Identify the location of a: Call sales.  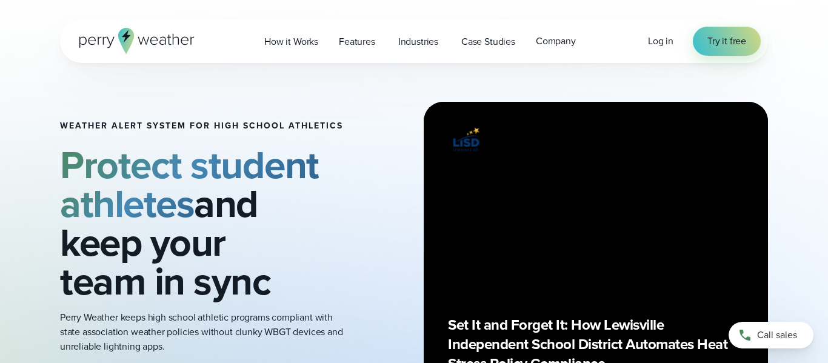
(771, 335).